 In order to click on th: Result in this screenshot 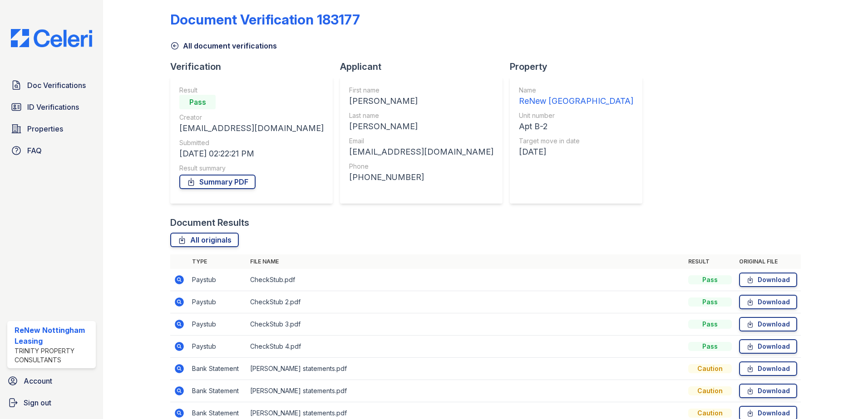, I will do `click(710, 262)`.